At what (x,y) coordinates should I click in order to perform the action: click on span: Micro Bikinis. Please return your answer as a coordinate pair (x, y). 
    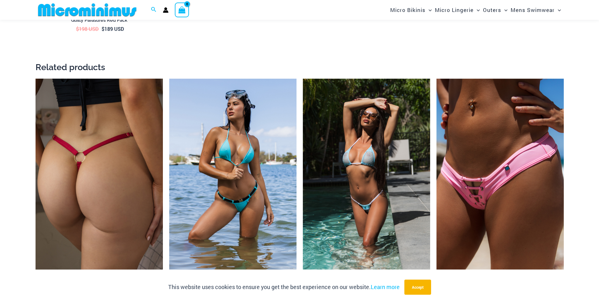
    Looking at the image, I should click on (408, 10).